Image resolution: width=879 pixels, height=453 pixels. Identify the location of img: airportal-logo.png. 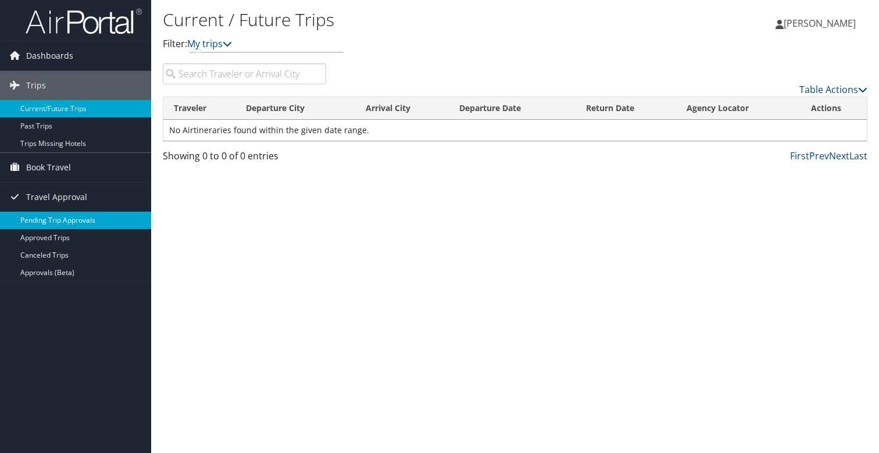
(84, 21).